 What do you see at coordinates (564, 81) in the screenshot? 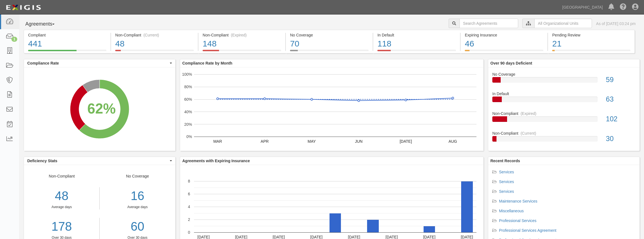
I see `a: No Coverage59` at bounding box center [564, 81].